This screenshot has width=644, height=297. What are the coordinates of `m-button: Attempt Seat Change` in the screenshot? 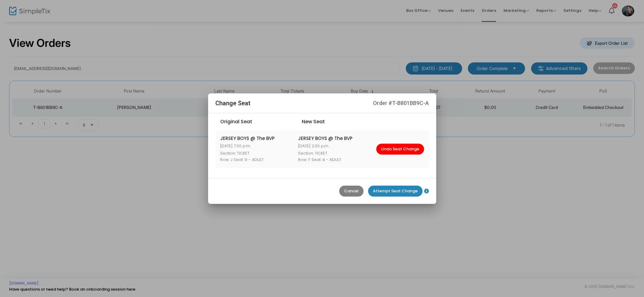 It's located at (395, 191).